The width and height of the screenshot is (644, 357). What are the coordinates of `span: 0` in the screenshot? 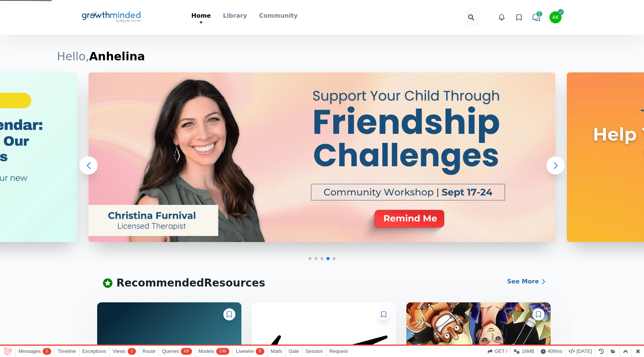 It's located at (260, 351).